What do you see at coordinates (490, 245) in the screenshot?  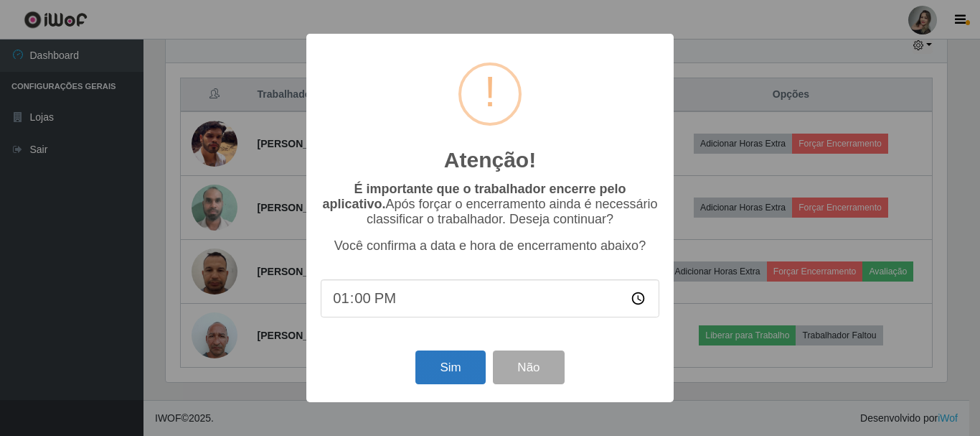 I see `p: Você confirma a data e hora de encerramento abaixo?` at bounding box center [490, 245].